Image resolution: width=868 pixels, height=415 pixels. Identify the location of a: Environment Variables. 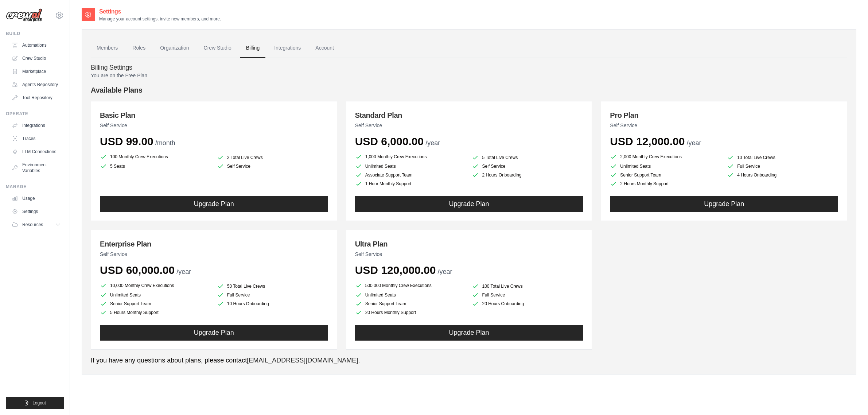
(36, 168).